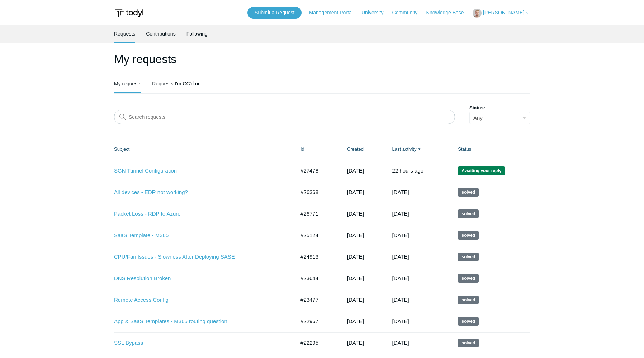  What do you see at coordinates (490, 149) in the screenshot?
I see `th: Status` at bounding box center [490, 149].